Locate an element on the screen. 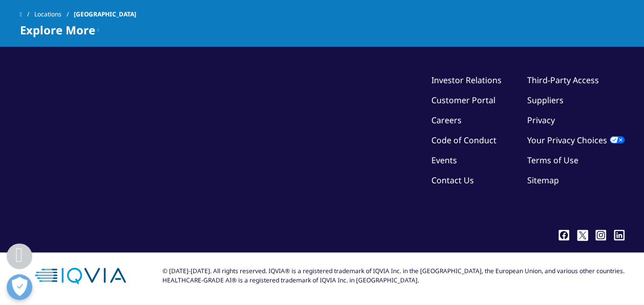 Image resolution: width=644 pixels, height=305 pixels. a: Third-Party Access is located at coordinates (563, 80).